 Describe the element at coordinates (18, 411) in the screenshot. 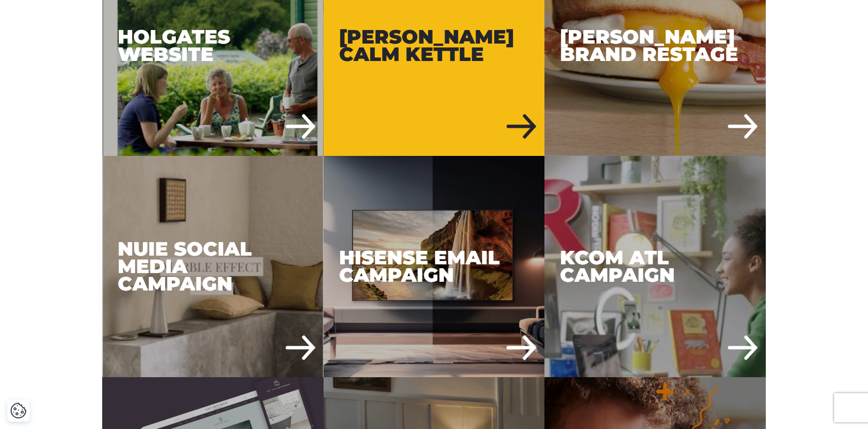

I see `img: Revisit consent button` at that location.